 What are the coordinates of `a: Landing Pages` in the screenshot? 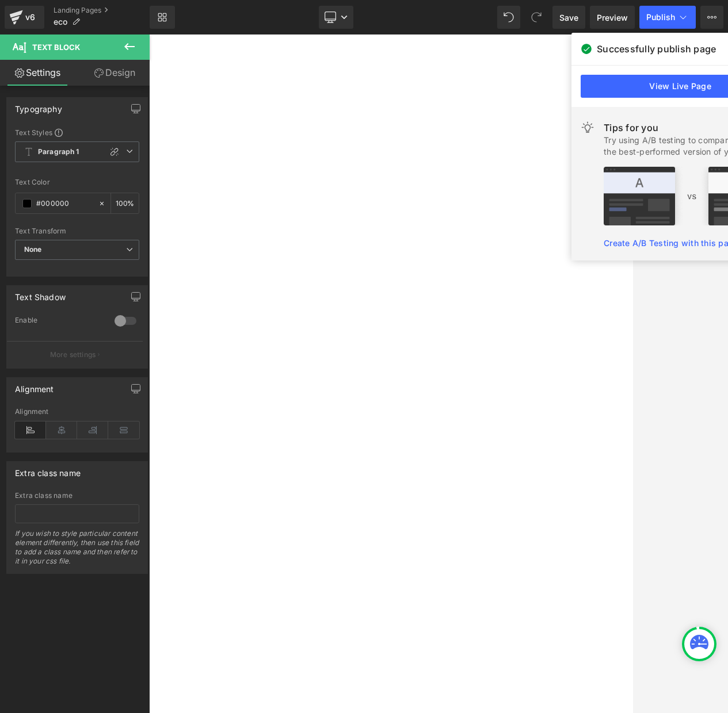 It's located at (102, 10).